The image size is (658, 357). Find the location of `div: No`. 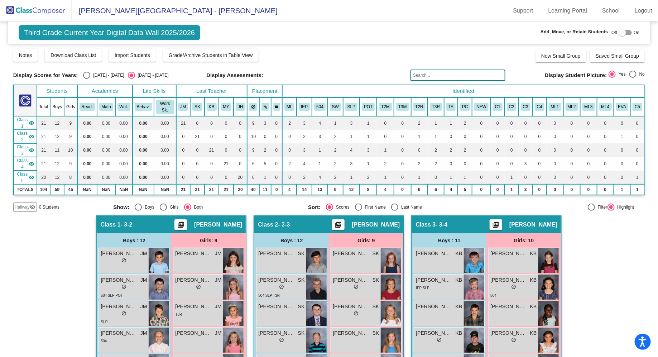

div: No is located at coordinates (640, 74).